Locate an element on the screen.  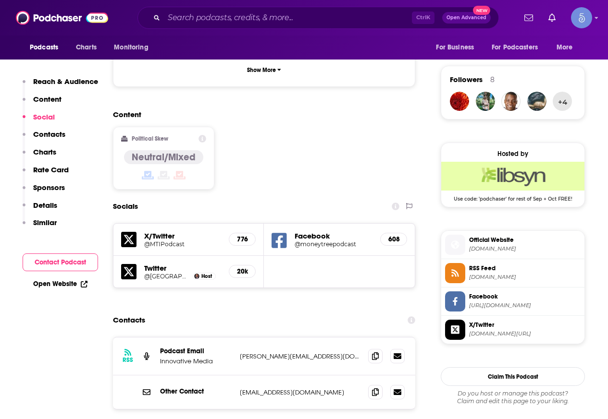
img: Kirk Chisholm is located at coordinates (196, 276).